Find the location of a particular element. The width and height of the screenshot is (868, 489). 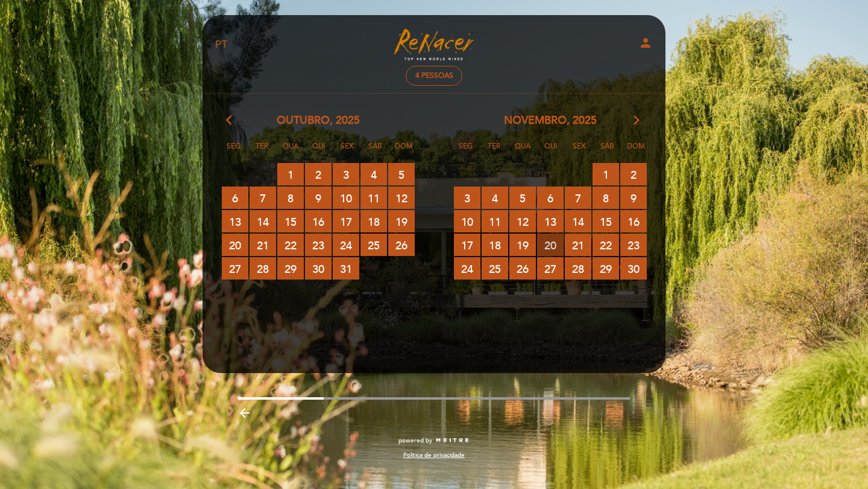

span: 31 is located at coordinates (346, 267).